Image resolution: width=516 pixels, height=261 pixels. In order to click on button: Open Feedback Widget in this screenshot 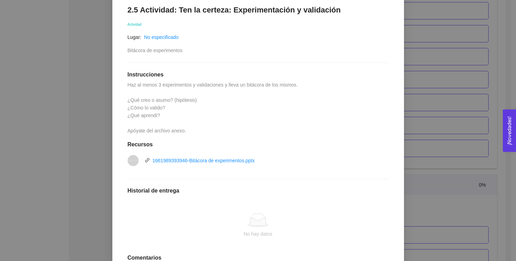, I will do `click(510, 130)`.